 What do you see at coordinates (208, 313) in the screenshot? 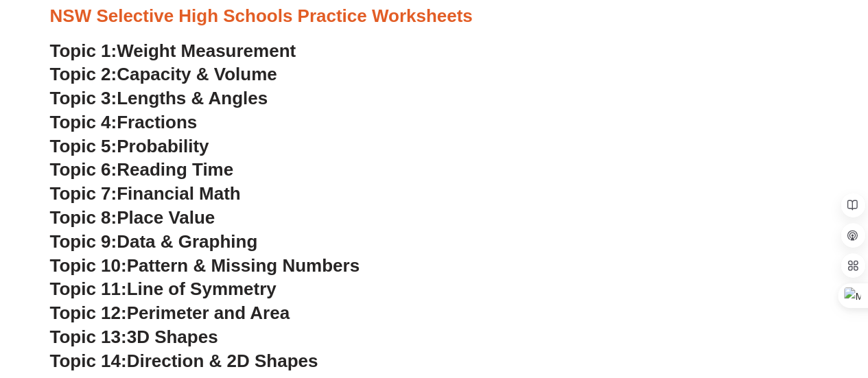
I see `span: Perimeter and Area` at bounding box center [208, 313].